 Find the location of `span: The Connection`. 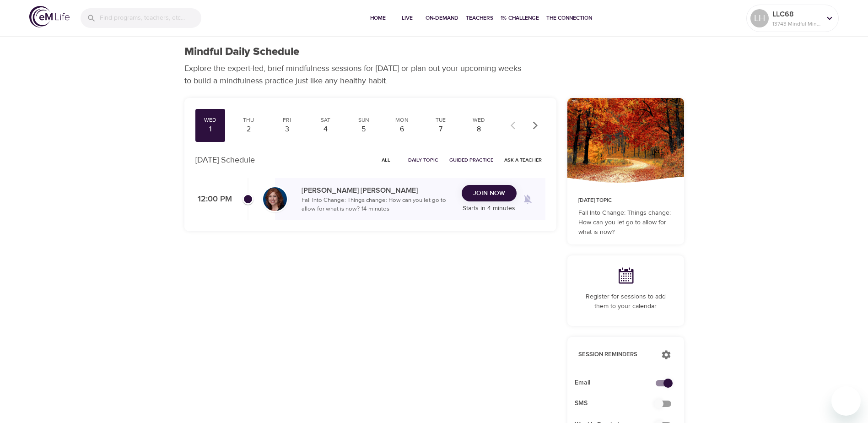

span: The Connection is located at coordinates (569, 18).